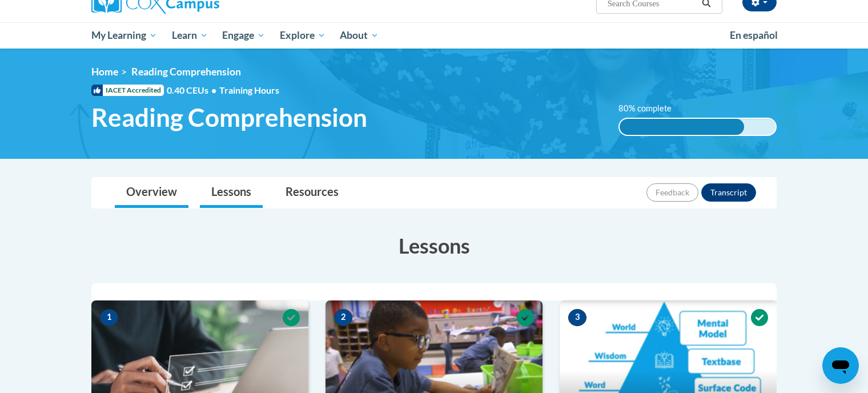  I want to click on button: Feedback, so click(673, 192).